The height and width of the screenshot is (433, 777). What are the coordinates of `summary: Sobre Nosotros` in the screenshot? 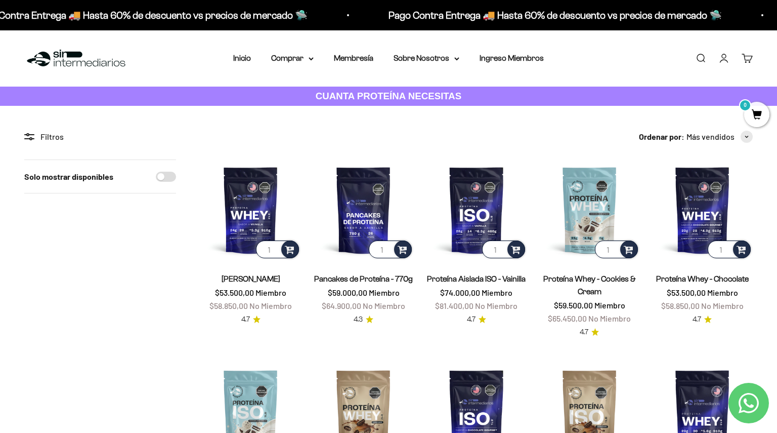 It's located at (426, 58).